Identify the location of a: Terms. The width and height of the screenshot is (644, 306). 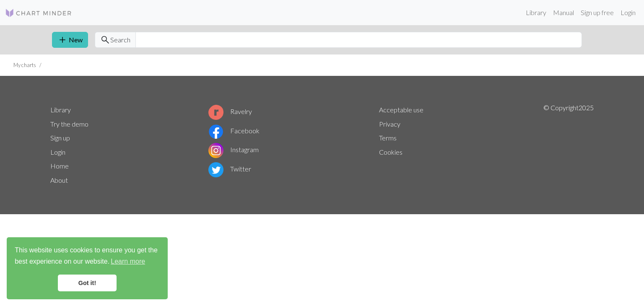
(388, 137).